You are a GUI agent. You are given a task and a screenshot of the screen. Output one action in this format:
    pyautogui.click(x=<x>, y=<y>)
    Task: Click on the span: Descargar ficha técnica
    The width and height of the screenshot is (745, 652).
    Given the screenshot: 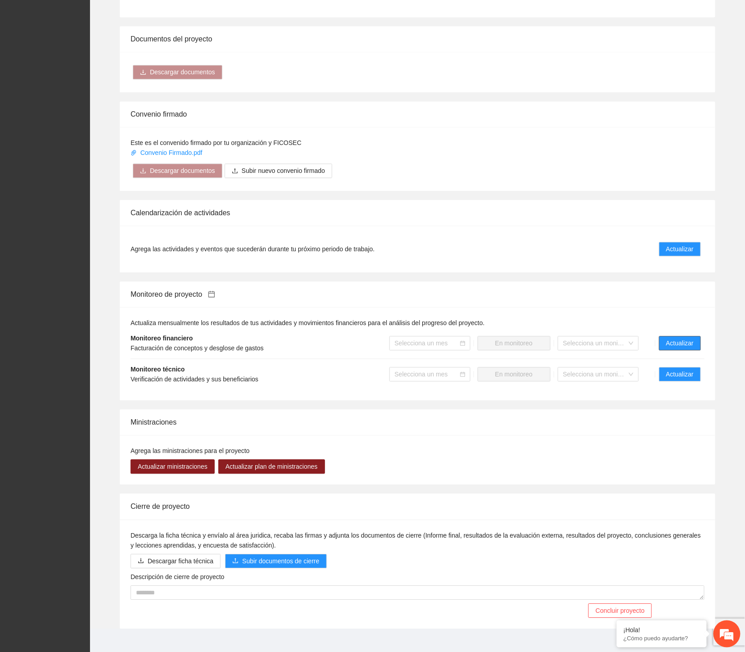 What is the action you would take?
    pyautogui.click(x=181, y=561)
    